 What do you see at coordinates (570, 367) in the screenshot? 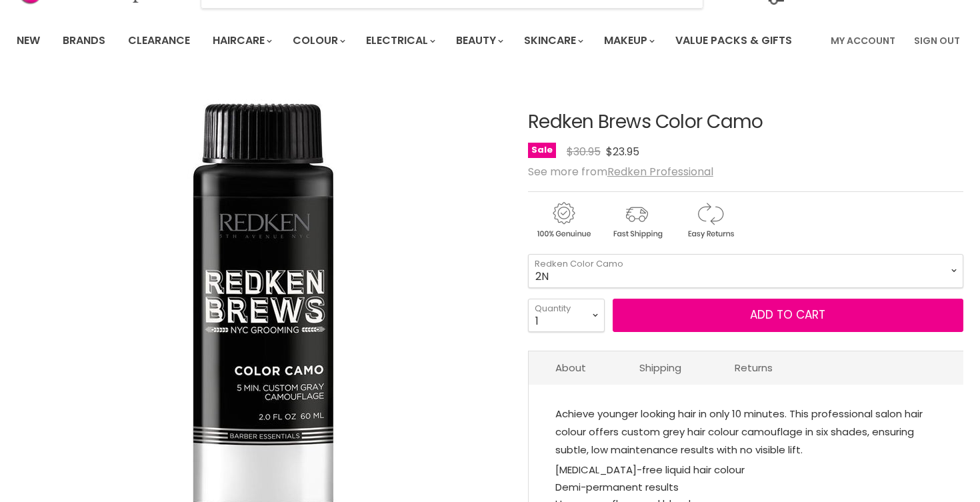
I see `a: About` at bounding box center [570, 367].